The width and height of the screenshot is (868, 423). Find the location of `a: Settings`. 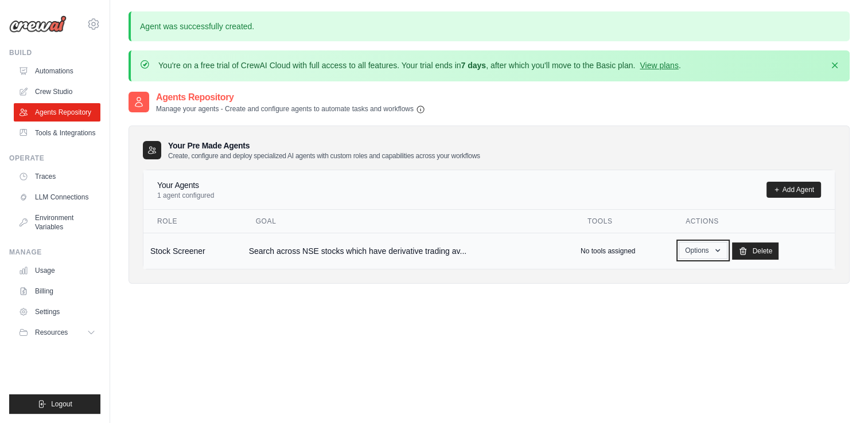

a: Settings is located at coordinates (57, 312).